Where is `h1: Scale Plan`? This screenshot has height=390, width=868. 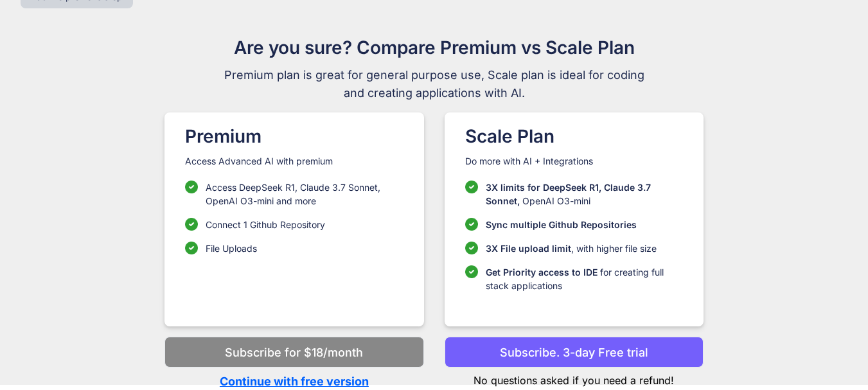 h1: Scale Plan is located at coordinates (574, 136).